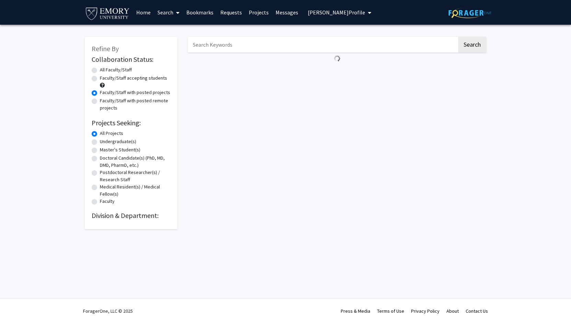 The image size is (571, 323). Describe the element at coordinates (107, 201) in the screenshot. I see `label: Faculty` at that location.